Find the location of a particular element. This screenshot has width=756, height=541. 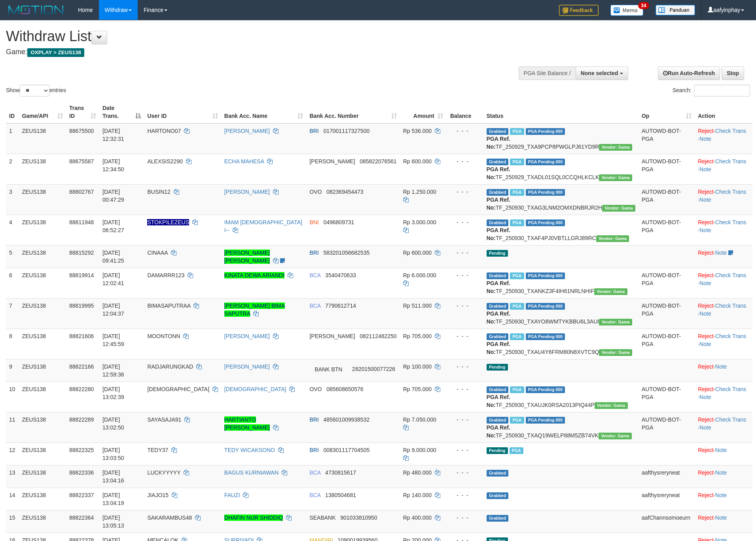

a: DHAFIN NUR SHIDDIQ is located at coordinates (254, 518).